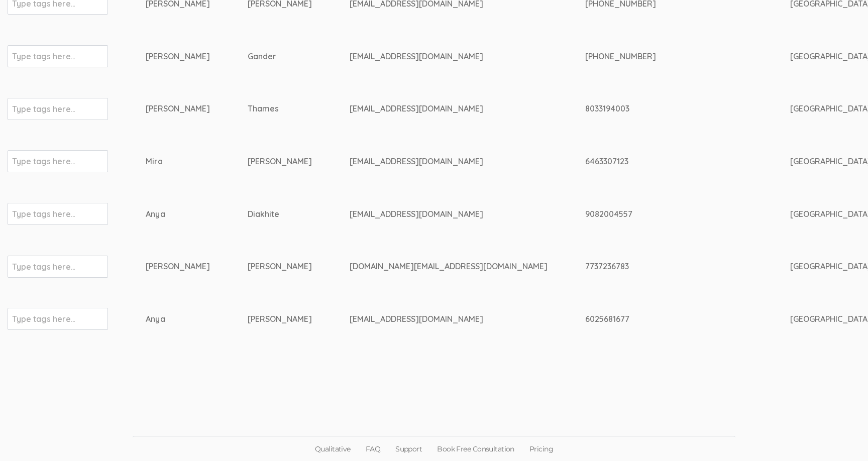  Describe the element at coordinates (280, 214) in the screenshot. I see `div: Diakhite` at that location.